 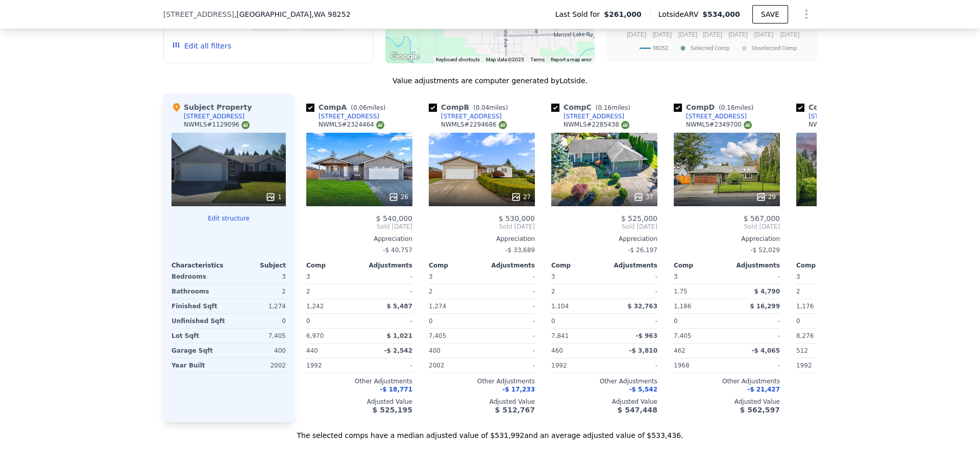 I want to click on div: NWMLS # 2374961, so click(x=841, y=125).